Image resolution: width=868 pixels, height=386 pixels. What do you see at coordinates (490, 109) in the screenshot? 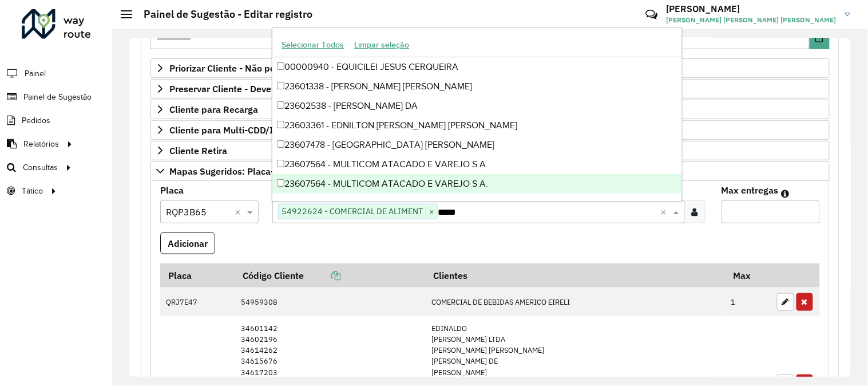
I see `a: Cliente para Recarga` at bounding box center [490, 109].